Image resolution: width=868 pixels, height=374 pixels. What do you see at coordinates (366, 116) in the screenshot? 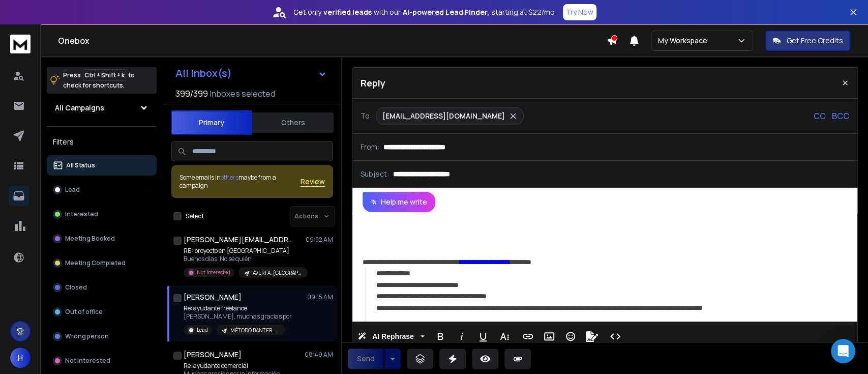
I see `p: To:` at bounding box center [366, 116].